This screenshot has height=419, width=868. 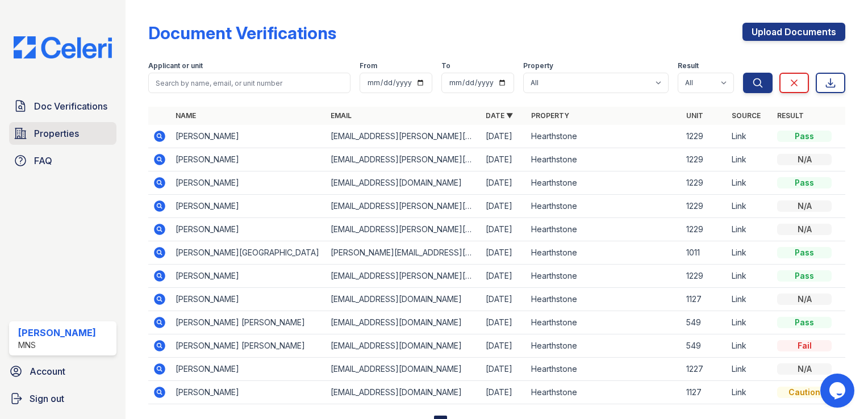 What do you see at coordinates (688, 66) in the screenshot?
I see `label: Result` at bounding box center [688, 66].